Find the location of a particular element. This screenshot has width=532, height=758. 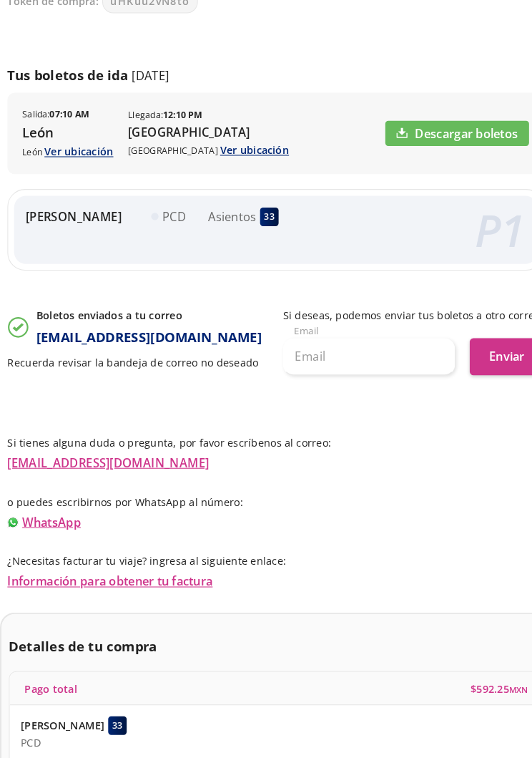

p: Asientos is located at coordinates (224, 214).